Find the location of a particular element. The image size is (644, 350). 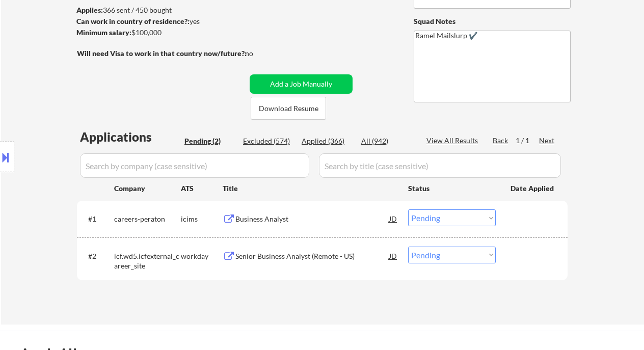

div: icims is located at coordinates (202, 219).